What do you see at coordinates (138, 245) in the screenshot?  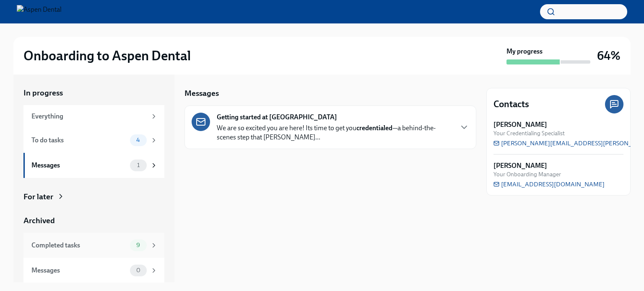 I see `span: 9` at bounding box center [138, 245].